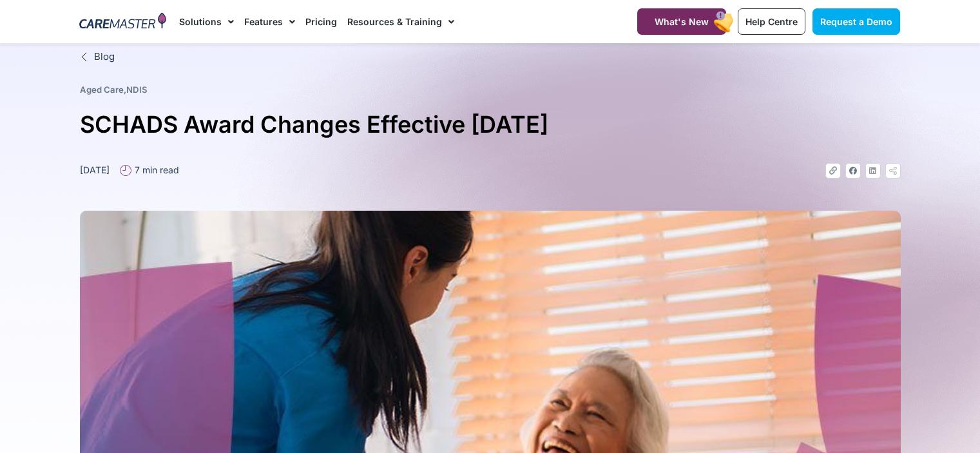 The width and height of the screenshot is (980, 453). Describe the element at coordinates (103, 57) in the screenshot. I see `span: Blog` at that location.